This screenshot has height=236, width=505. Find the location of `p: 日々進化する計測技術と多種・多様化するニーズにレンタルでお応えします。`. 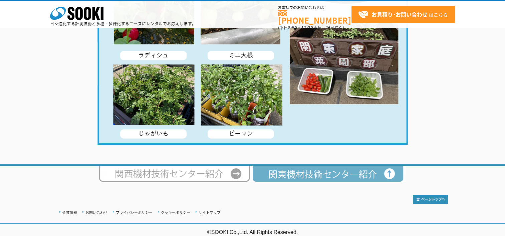

p: 日々進化する計測技術と多種・多様化するニーズにレンタルでお応えします。 is located at coordinates (123, 24).